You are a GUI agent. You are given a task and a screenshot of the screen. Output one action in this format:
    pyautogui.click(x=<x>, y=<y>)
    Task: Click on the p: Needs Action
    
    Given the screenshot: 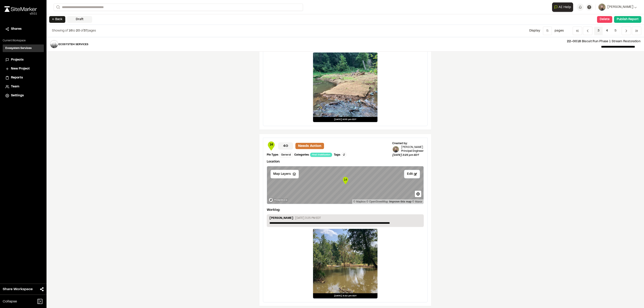 What is the action you would take?
    pyautogui.click(x=310, y=146)
    